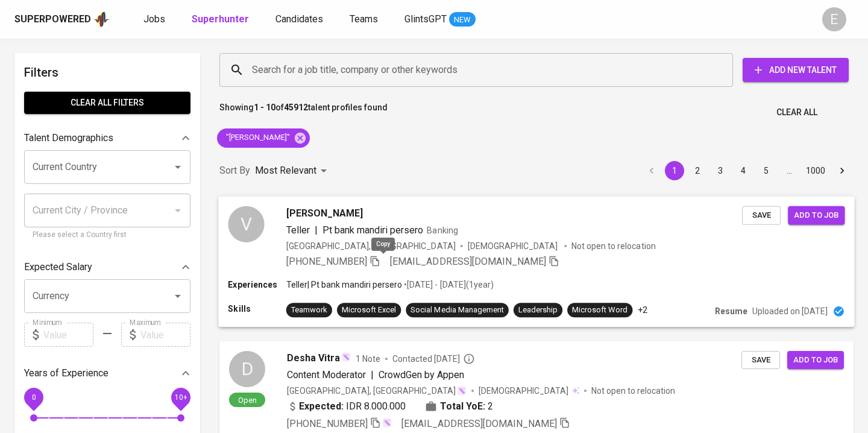  Describe the element at coordinates (62, 19) in the screenshot. I see `a: Superpoweredapp logo` at that location.